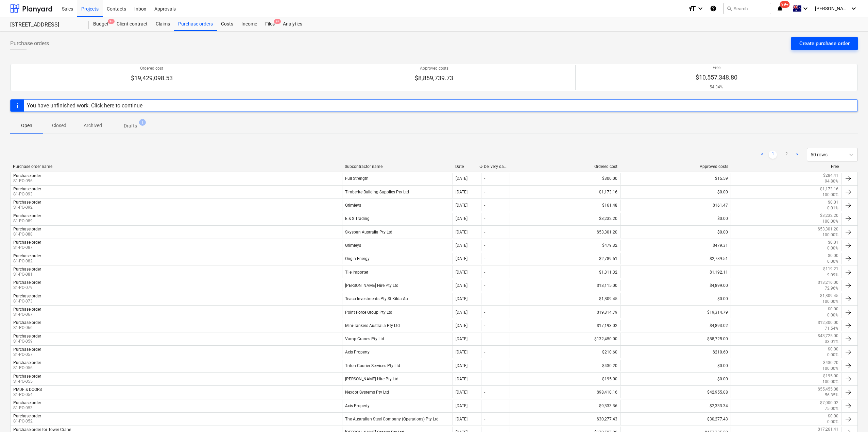 Image resolution: width=868 pixels, height=432 pixels. Describe the element at coordinates (829, 403) in the screenshot. I see `p: $7,000.02` at that location.